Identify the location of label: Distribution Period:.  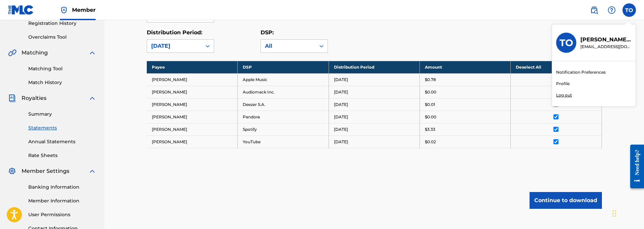
(174, 32).